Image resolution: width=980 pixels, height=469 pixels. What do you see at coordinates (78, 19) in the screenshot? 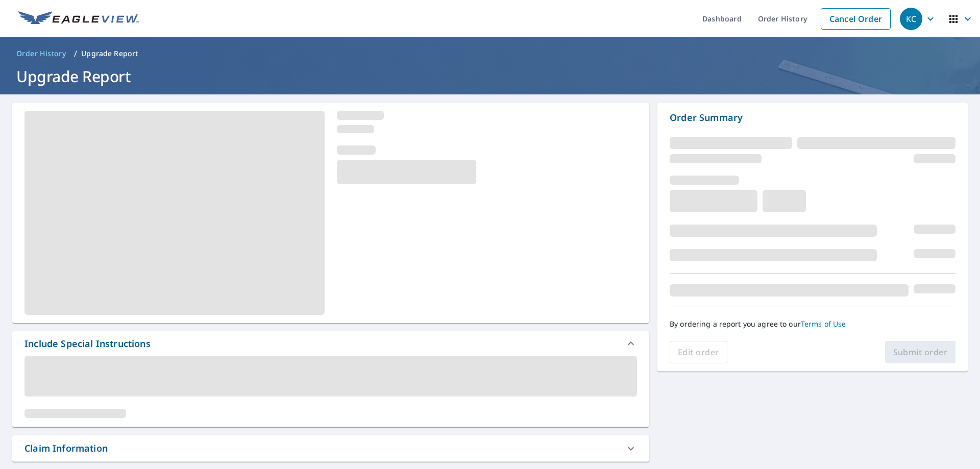
I see `img: EV Logo` at bounding box center [78, 19].